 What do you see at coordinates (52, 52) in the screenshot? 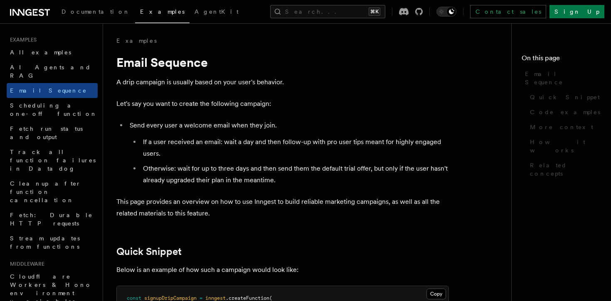
I see `a: All examples` at bounding box center [52, 52].